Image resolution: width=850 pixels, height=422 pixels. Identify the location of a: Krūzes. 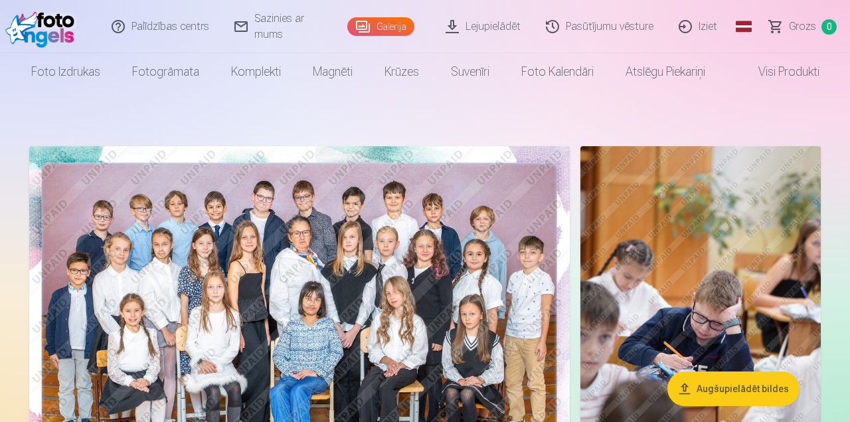
(402, 72).